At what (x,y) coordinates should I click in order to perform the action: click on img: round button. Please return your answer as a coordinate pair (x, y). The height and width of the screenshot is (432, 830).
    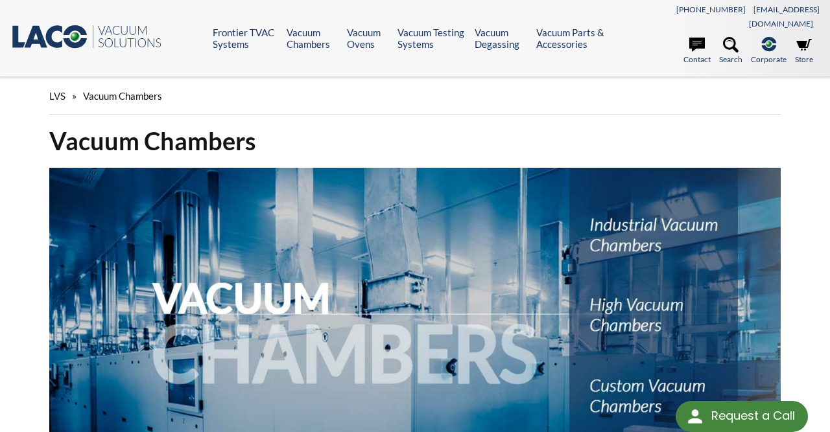
    Looking at the image, I should click on (695, 417).